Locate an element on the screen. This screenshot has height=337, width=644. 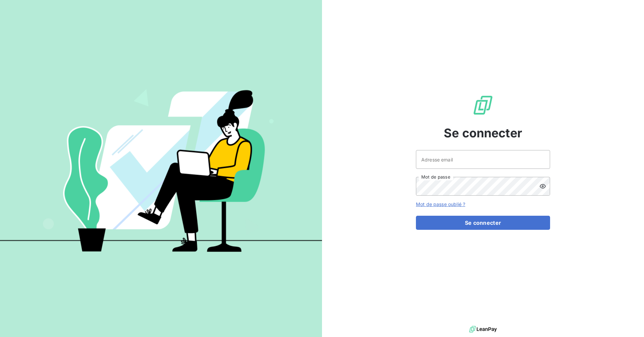
img: Logo LeanPay is located at coordinates (483, 105).